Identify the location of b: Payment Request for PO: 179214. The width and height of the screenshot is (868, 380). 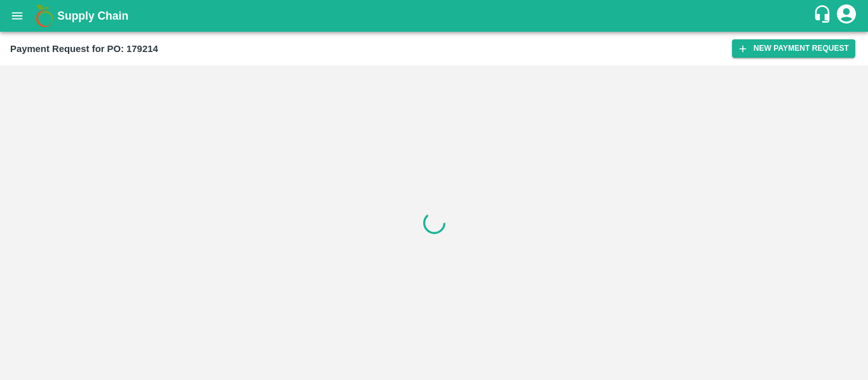
(84, 49).